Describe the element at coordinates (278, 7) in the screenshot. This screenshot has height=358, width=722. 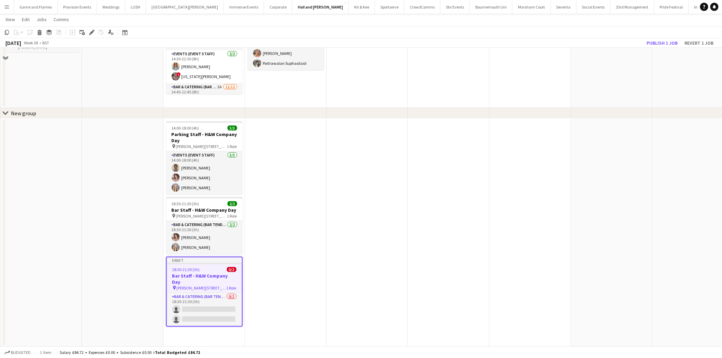
I see `button: Corporate` at that location.